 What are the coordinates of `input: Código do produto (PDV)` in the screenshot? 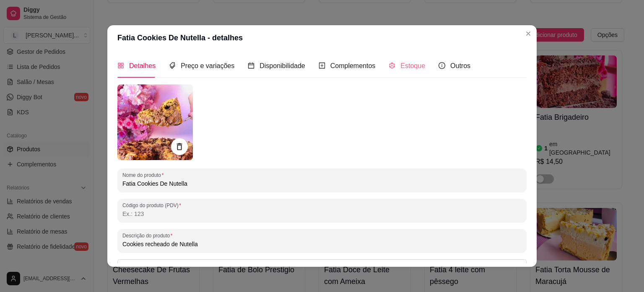 It's located at (322, 214).